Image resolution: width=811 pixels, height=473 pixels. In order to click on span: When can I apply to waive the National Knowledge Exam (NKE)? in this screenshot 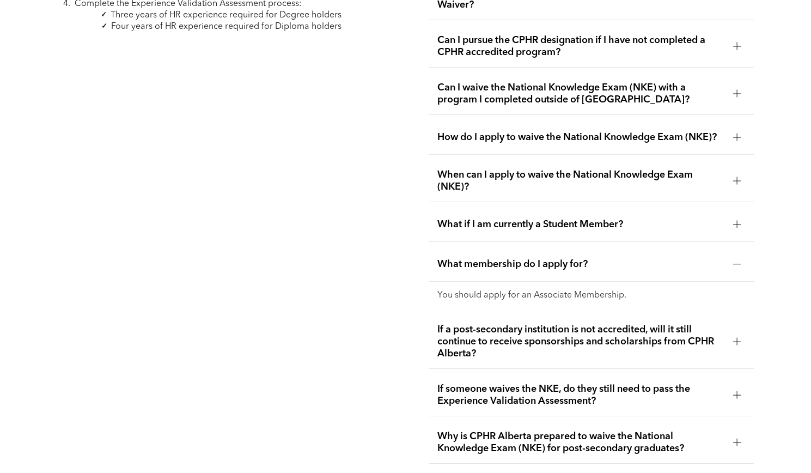, I will do `click(580, 181)`.